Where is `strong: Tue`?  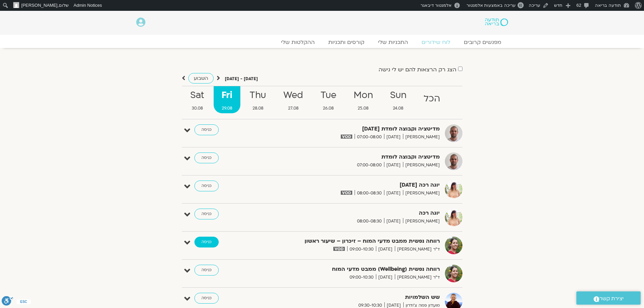 strong: Tue is located at coordinates (328, 95).